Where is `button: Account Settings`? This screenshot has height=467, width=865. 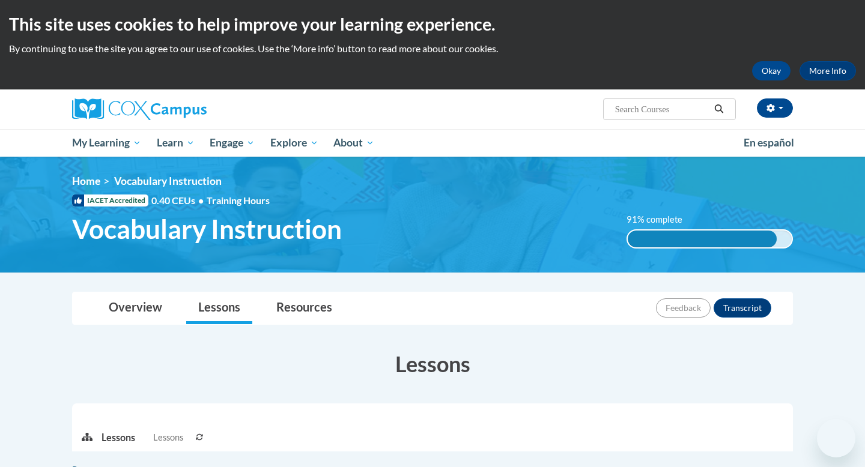 button: Account Settings is located at coordinates (775, 108).